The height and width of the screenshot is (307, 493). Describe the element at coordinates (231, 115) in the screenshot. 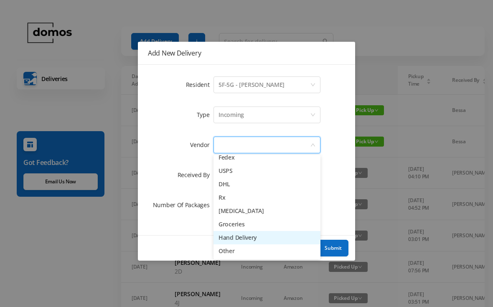

I see `div: Incoming` at that location.